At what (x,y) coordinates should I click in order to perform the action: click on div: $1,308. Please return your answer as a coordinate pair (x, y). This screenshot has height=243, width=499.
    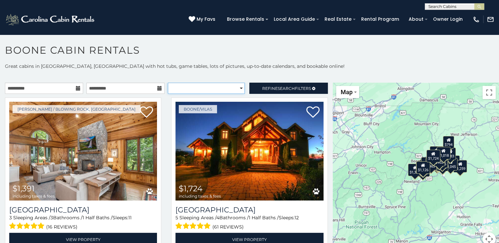
    Looking at the image, I should click on (437, 152).